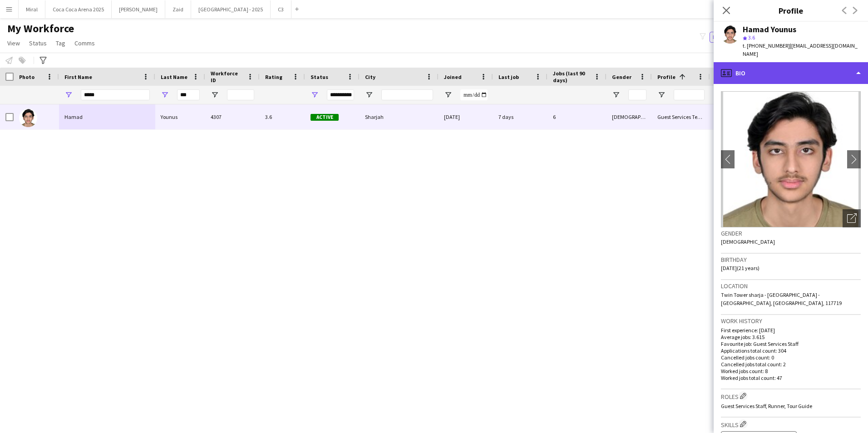 The height and width of the screenshot is (433, 868). Describe the element at coordinates (791, 286) in the screenshot. I see `h3: Location` at that location.